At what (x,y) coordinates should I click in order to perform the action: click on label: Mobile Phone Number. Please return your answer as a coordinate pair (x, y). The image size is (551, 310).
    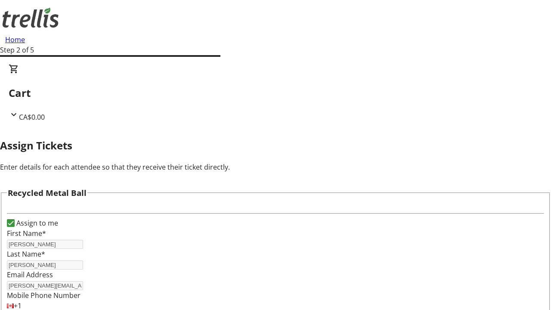
    Looking at the image, I should click on (43, 295).